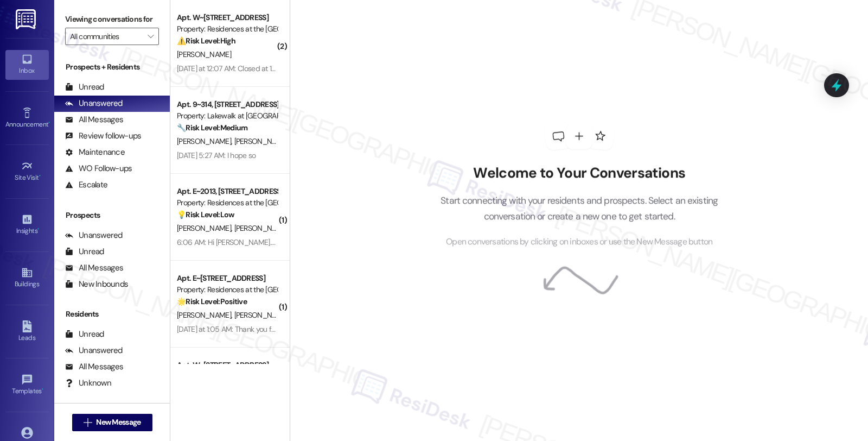 Image resolution: width=868 pixels, height=441 pixels. I want to click on strong: 🌟 Risk Level: Positive, so click(211, 301).